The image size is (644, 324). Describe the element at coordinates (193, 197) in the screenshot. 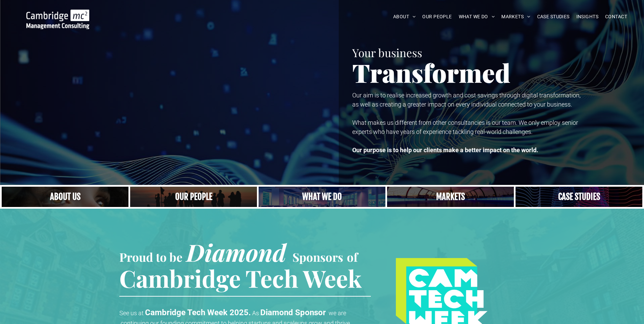

I see `a: A crowd in silhouette at sunset, on a rise or lookout point` at that location.